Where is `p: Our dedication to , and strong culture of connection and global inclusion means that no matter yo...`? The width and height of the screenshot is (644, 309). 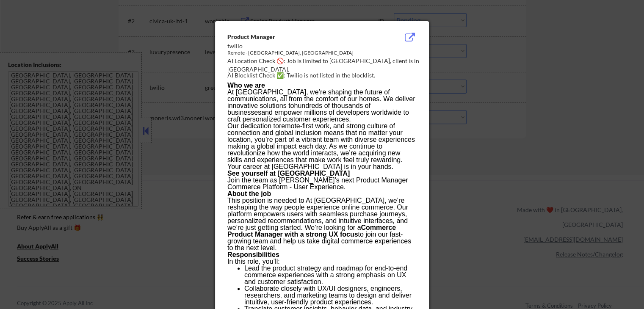
p: Our dedication to , and strong culture of connection and global inclusion means that no matter yo... is located at coordinates (322, 147).